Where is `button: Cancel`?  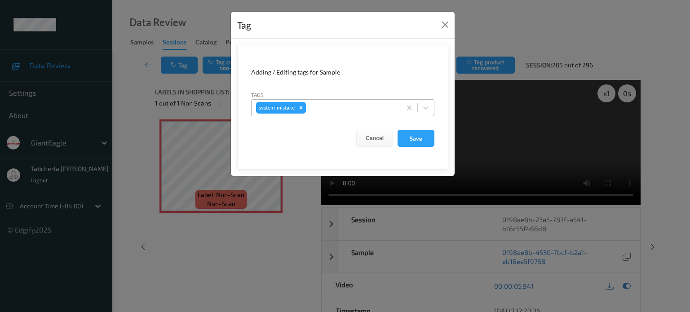 button: Cancel is located at coordinates (374, 138).